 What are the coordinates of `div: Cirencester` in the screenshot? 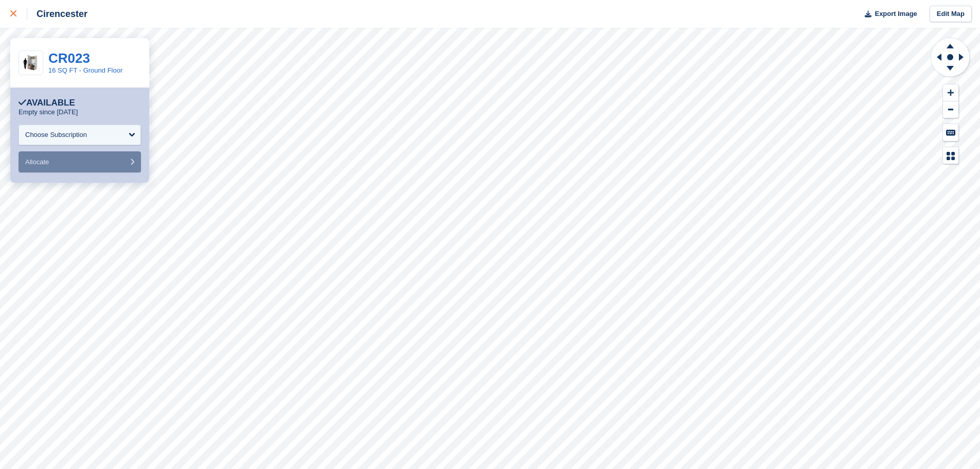 It's located at (57, 14).